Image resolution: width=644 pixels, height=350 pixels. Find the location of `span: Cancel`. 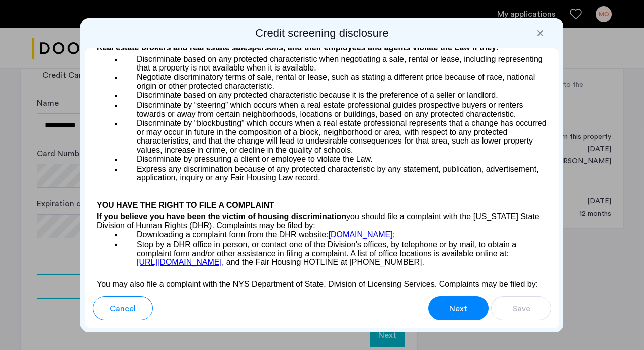

span: Cancel is located at coordinates (122, 309).